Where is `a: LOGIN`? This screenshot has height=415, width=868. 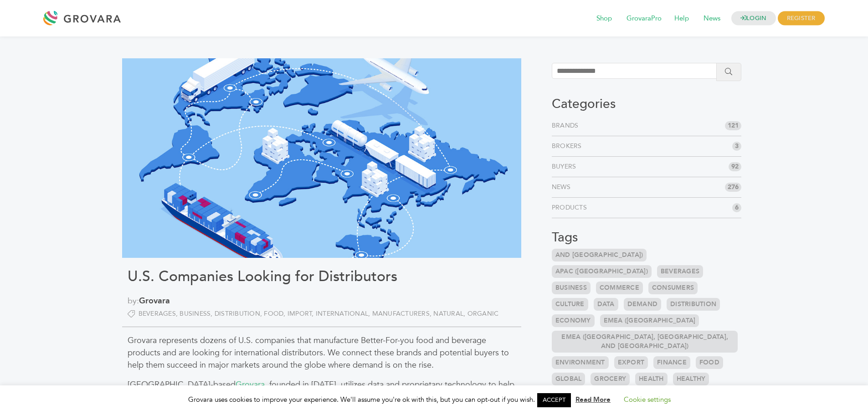
a: LOGIN is located at coordinates (754, 18).